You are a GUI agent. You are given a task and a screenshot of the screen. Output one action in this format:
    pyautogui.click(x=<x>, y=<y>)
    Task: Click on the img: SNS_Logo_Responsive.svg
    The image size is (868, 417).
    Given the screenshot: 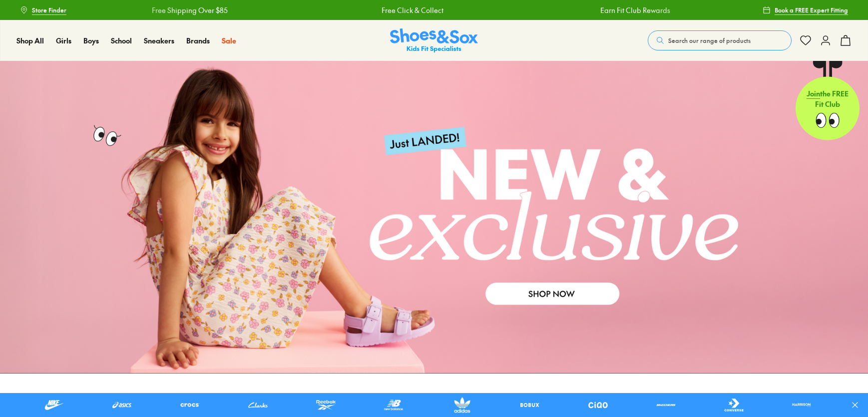 What is the action you would take?
    pyautogui.click(x=434, y=40)
    